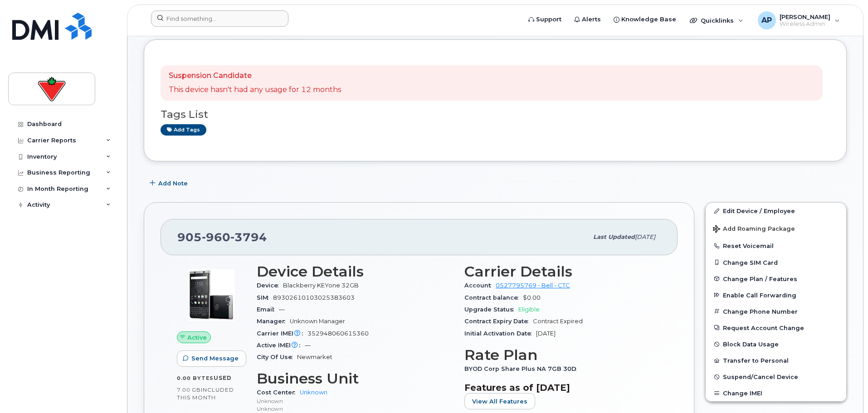 This screenshot has width=868, height=413. I want to click on div: Quicklinks, so click(717, 20).